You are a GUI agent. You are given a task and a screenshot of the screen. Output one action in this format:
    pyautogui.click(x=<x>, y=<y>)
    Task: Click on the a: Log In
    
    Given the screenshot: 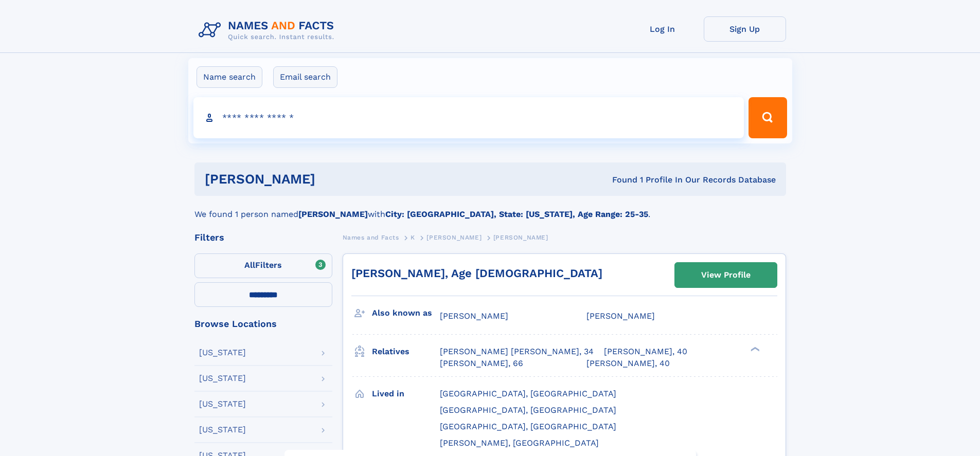 What is the action you would take?
    pyautogui.click(x=663, y=29)
    